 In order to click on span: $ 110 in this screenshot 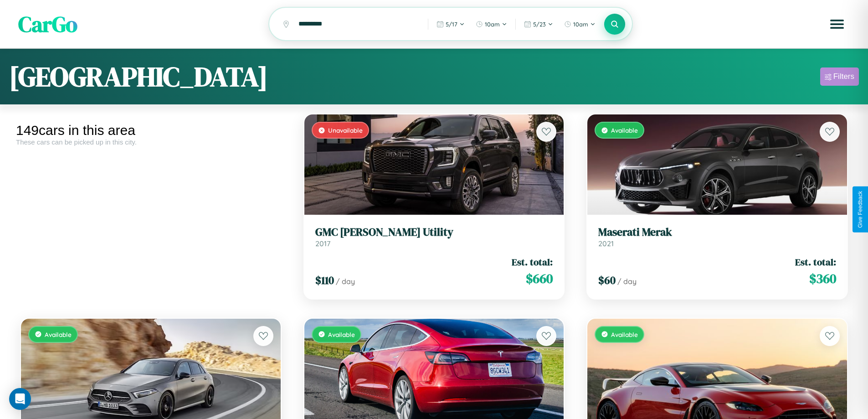, I will do `click(324, 280)`.